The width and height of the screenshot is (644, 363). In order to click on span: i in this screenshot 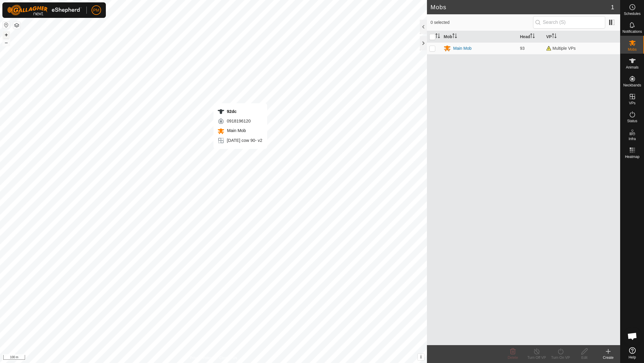, I will do `click(421, 357)`.